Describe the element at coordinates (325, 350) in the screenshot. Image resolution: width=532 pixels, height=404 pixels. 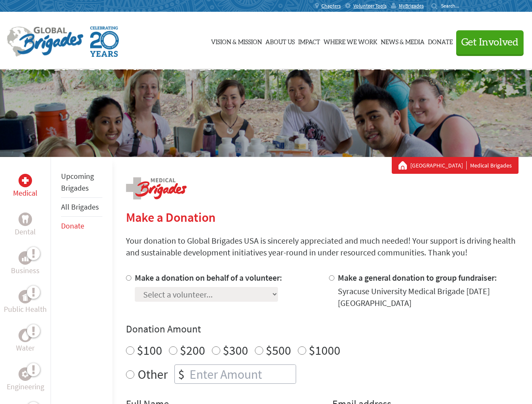
I see `label: $1000` at that location.